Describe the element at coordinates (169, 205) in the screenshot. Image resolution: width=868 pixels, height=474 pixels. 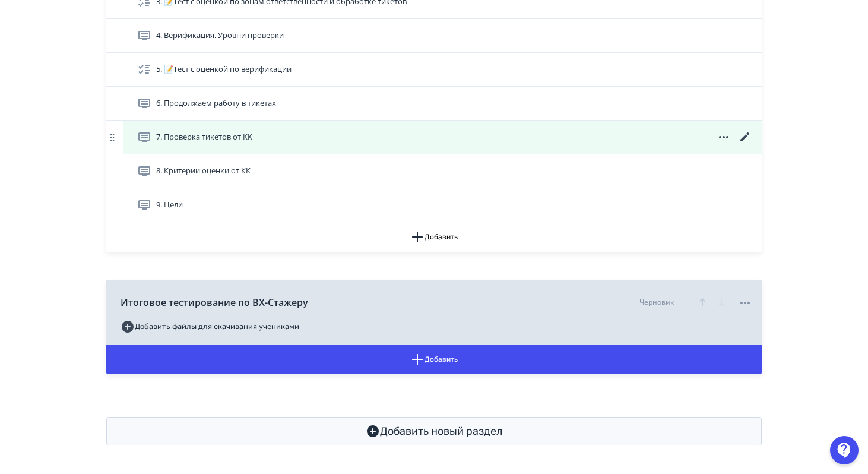
I see `span: 9. Цели` at that location.